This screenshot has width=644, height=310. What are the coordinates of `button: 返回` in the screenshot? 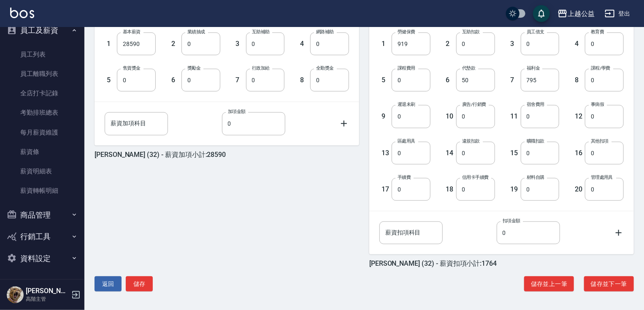 It's located at (108, 284).